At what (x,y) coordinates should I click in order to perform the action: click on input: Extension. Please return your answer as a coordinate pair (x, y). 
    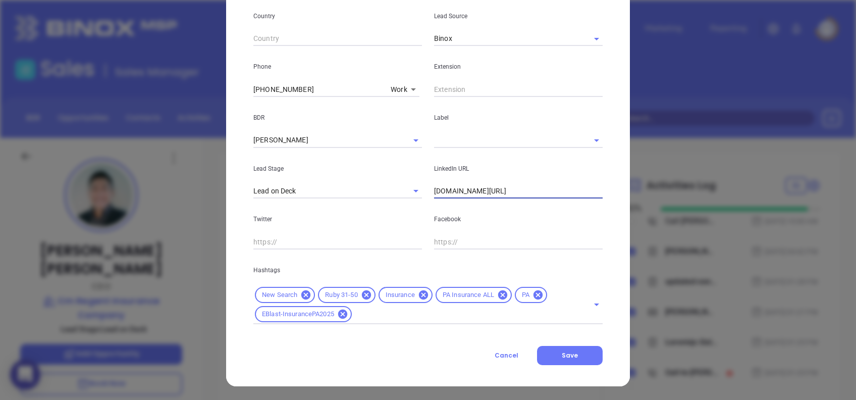
    Looking at the image, I should click on (518, 89).